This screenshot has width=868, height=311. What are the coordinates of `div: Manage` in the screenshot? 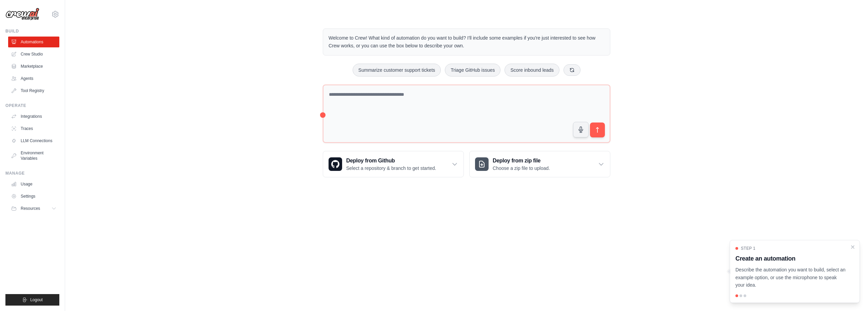 It's located at (32, 174).